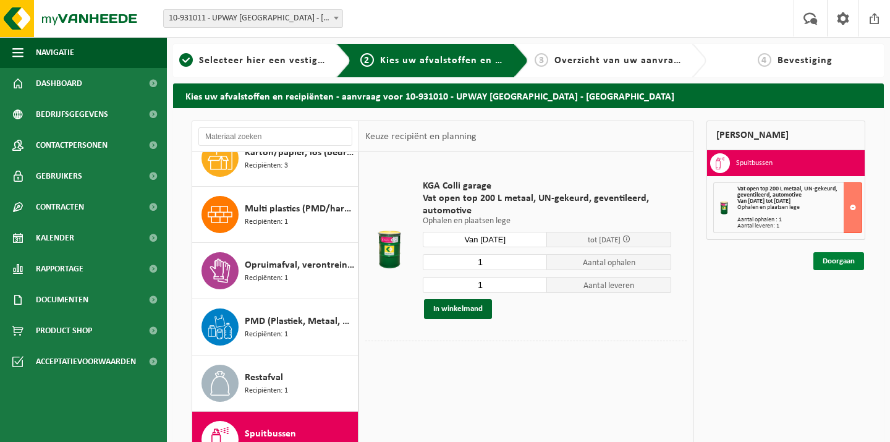 The width and height of the screenshot is (890, 442). I want to click on span: 2, so click(367, 60).